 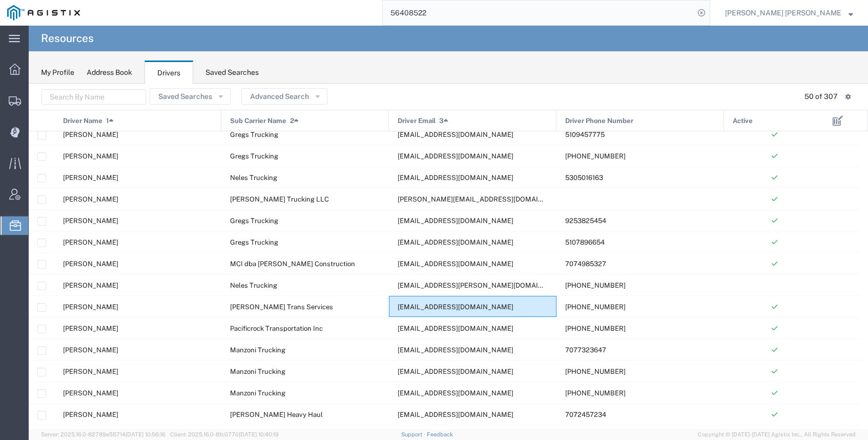 What do you see at coordinates (599, 121) in the screenshot?
I see `span: Driver Phone Number` at bounding box center [599, 121].